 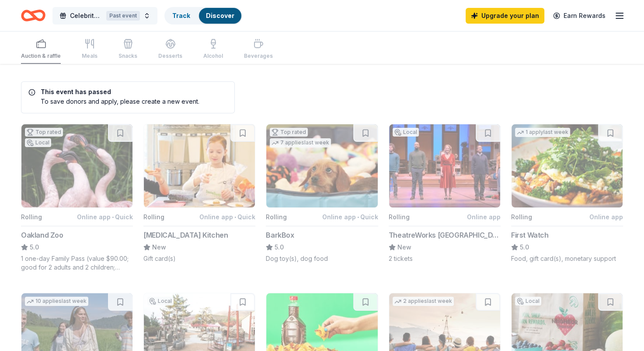 I want to click on h5: This event has passed, so click(x=114, y=92).